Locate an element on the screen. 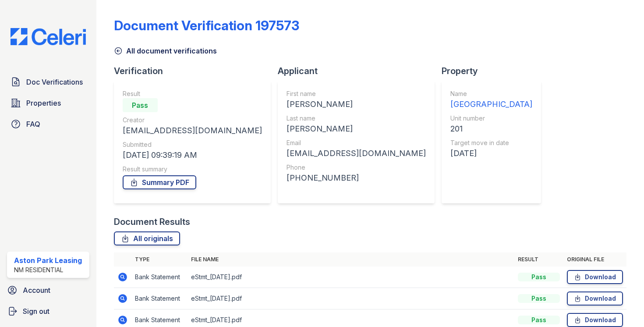 The height and width of the screenshot is (327, 644). span: Account is located at coordinates (37, 290).